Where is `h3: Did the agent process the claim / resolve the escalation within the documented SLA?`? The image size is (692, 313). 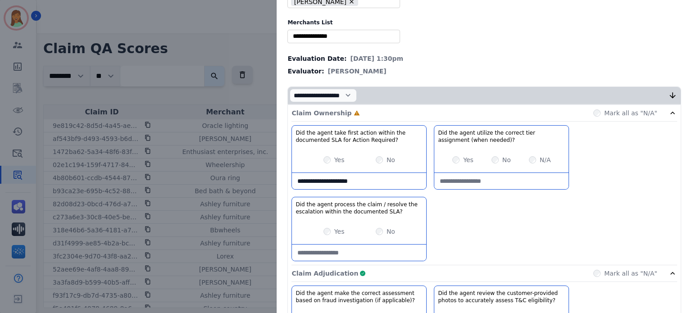
h3: Did the agent process the claim / resolve the escalation within the documented SLA? is located at coordinates (359, 208).